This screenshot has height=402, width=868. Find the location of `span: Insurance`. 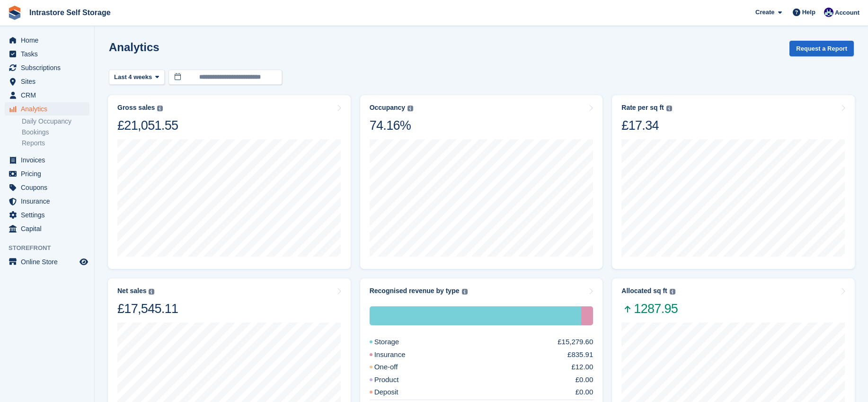

span: Insurance is located at coordinates (49, 201).